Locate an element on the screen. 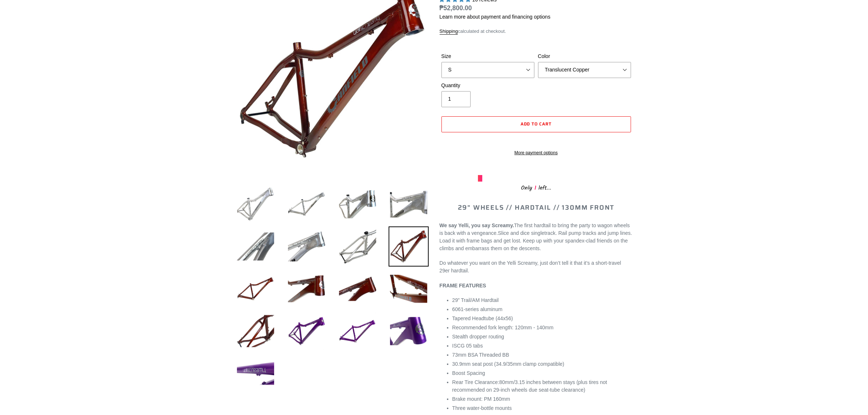 This screenshot has height=415, width=868. span: Recommended fork length: 120mm - 140mm is located at coordinates (503, 327).